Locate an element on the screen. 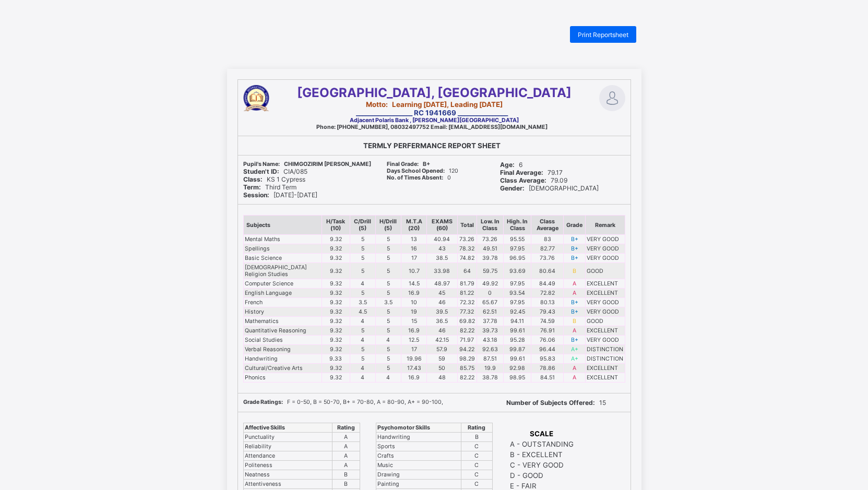 Image resolution: width=868 pixels, height=490 pixels. th: Psychomotor Skills is located at coordinates (418, 428).